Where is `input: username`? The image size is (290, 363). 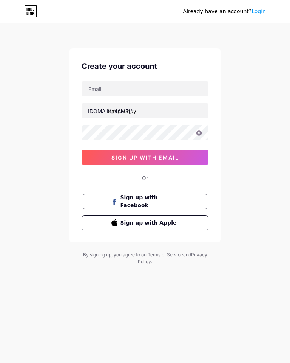 input: username is located at coordinates (145, 111).